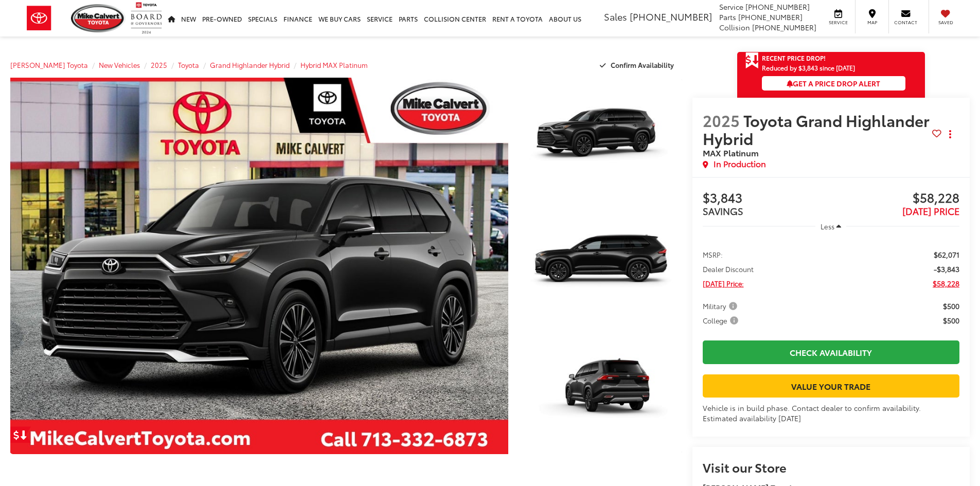 Image resolution: width=980 pixels, height=486 pixels. What do you see at coordinates (830, 352) in the screenshot?
I see `a: Check Availability` at bounding box center [830, 352].